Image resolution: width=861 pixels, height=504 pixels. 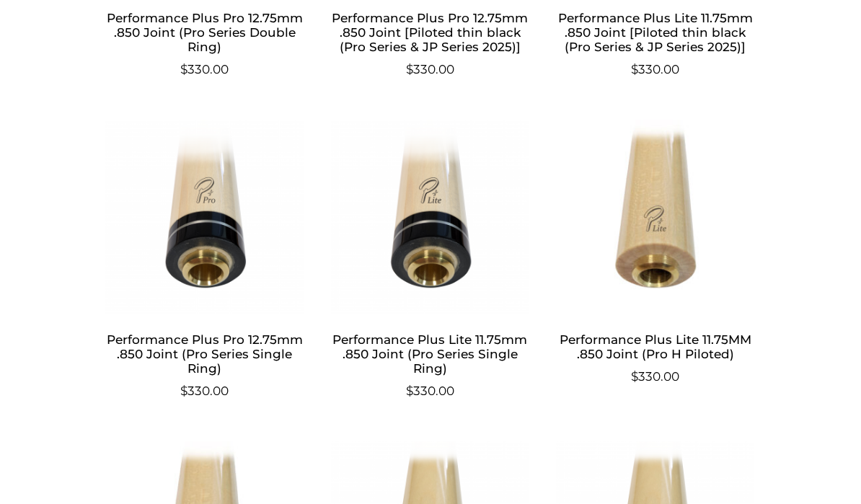 I want to click on h2: Performance Plus Lite 11.75MM .850 Joint (Pro H Piloted), so click(x=656, y=347).